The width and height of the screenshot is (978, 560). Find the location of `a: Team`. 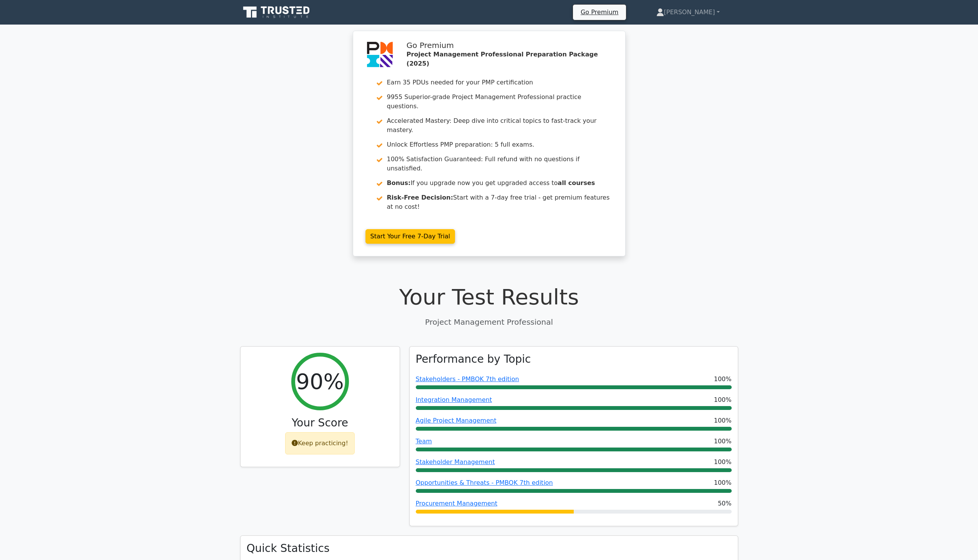

a: Team is located at coordinates (424, 441).